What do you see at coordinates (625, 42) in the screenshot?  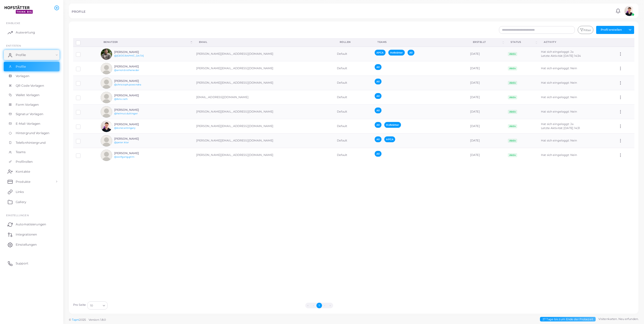 I see `th: Action` at bounding box center [625, 42].